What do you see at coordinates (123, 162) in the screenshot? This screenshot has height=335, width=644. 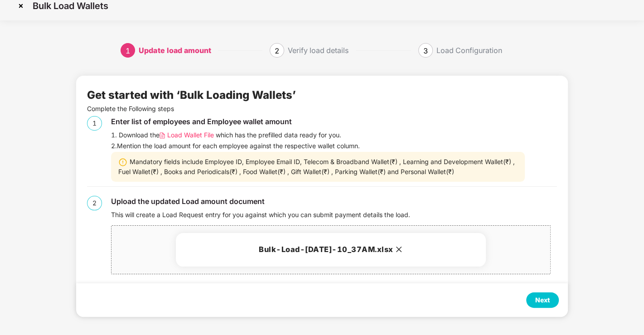 I see `img: svg+xml;base64,PHN2ZyBpZD0iV2FybmluZ18tXzIweDIwIiBkYXRhLW5hbWU9Ildhcm5pbmcgLSAyMHgyMCIgeG1sbnM9Im...` at bounding box center [123, 162].